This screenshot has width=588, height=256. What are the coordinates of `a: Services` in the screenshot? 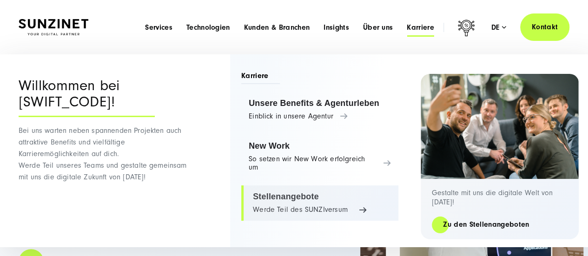 It's located at (158, 27).